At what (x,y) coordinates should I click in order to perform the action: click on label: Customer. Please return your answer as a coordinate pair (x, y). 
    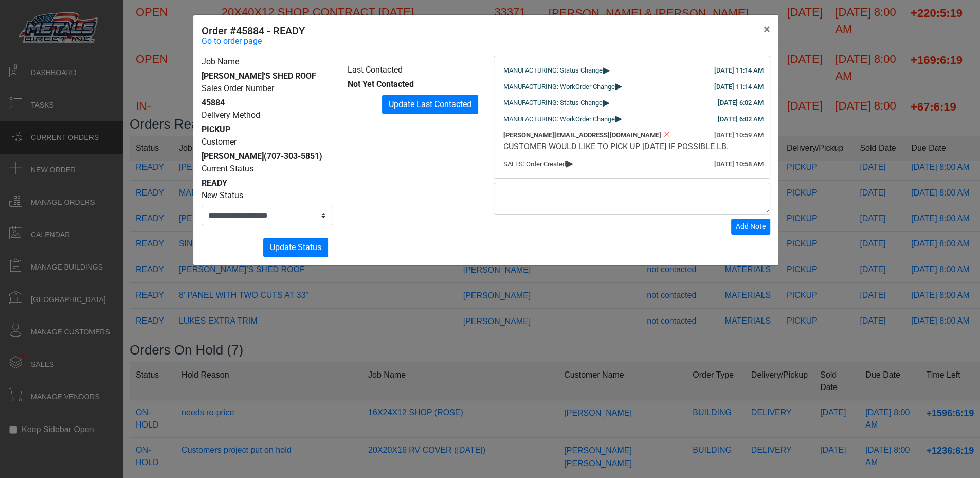
    Looking at the image, I should click on (219, 142).